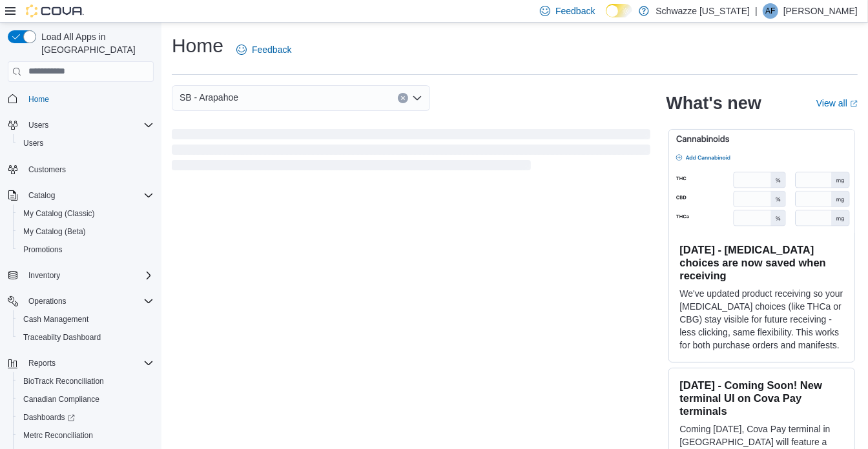  I want to click on span: Loading, so click(411, 152).